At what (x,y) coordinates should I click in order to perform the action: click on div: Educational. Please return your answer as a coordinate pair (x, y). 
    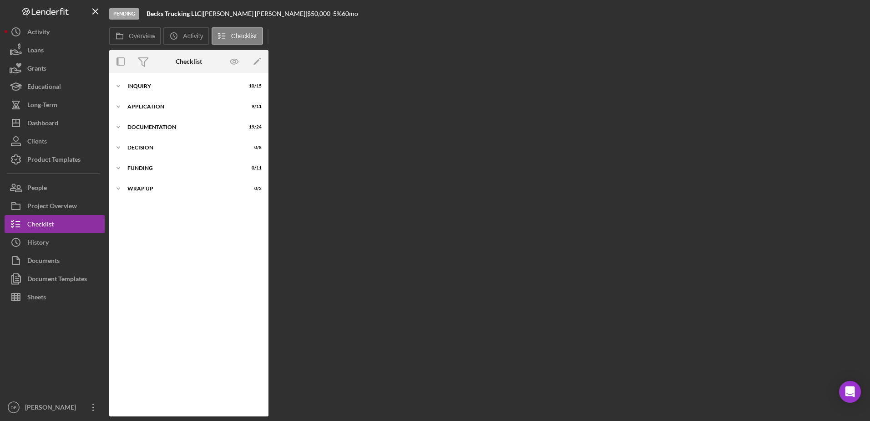
    Looking at the image, I should click on (44, 87).